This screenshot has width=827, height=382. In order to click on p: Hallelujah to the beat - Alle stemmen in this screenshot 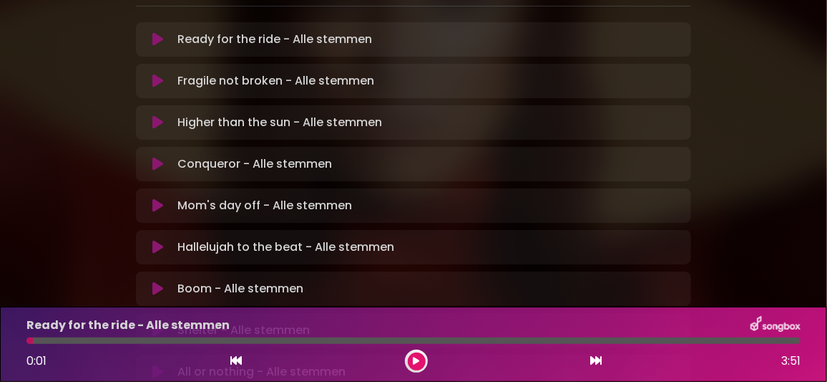, I will do `click(286, 247)`.